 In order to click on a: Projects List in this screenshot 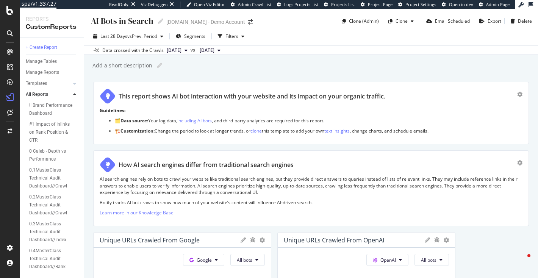, I will do `click(340, 5)`.